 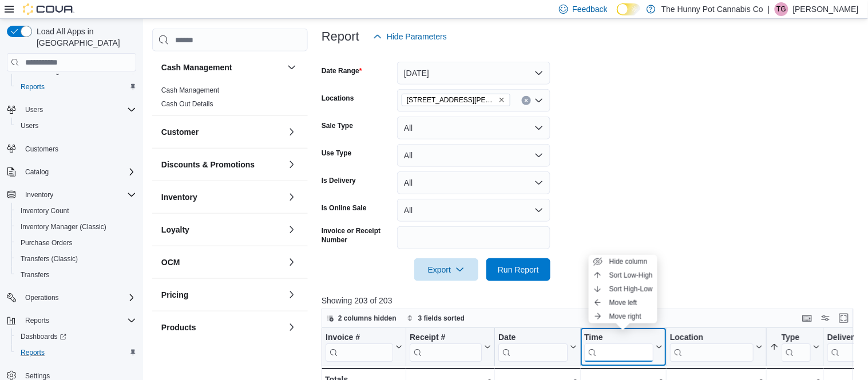 I want to click on p: The Hunny Pot Cannabis Co, so click(x=712, y=9).